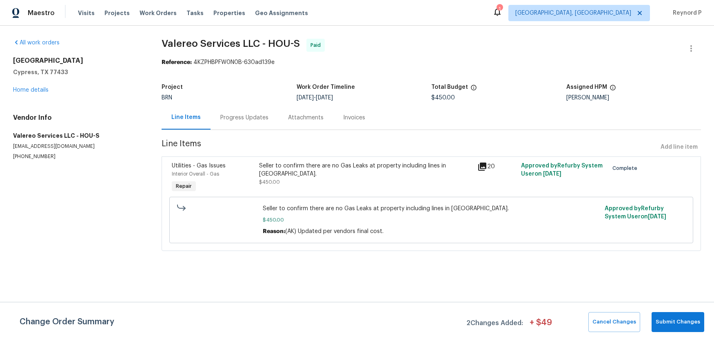 The height and width of the screenshot is (341, 714). What do you see at coordinates (177, 62) in the screenshot?
I see `b: Reference:` at bounding box center [177, 62].